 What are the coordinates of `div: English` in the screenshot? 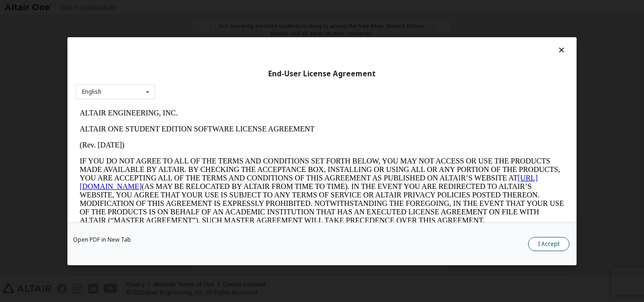 It's located at (91, 92).